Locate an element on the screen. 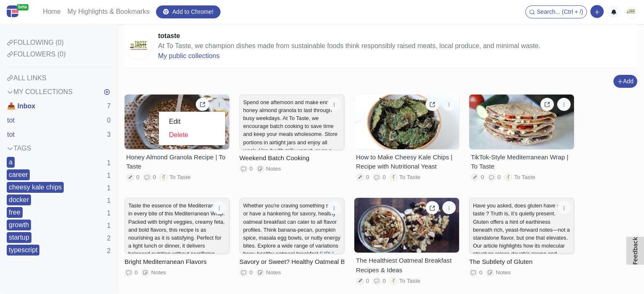  button: startup is located at coordinates (18, 238).